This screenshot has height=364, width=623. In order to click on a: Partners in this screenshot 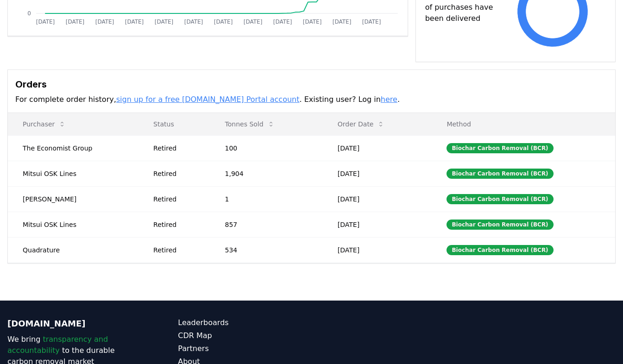, I will do `click(245, 349)`.